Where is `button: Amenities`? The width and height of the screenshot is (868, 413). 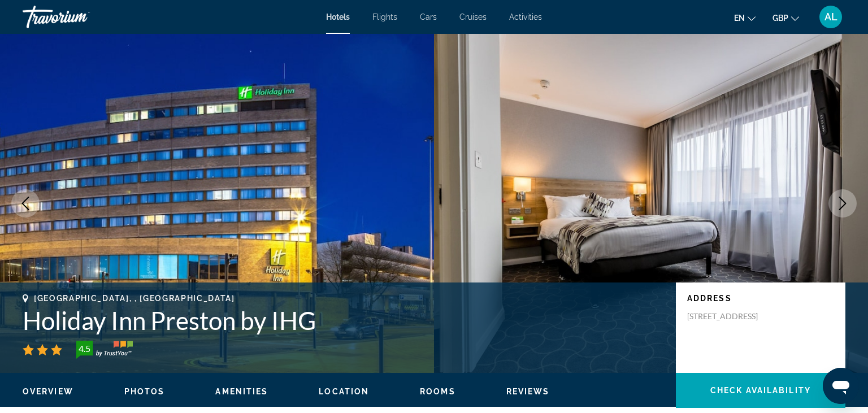 button: Amenities is located at coordinates (241, 391).